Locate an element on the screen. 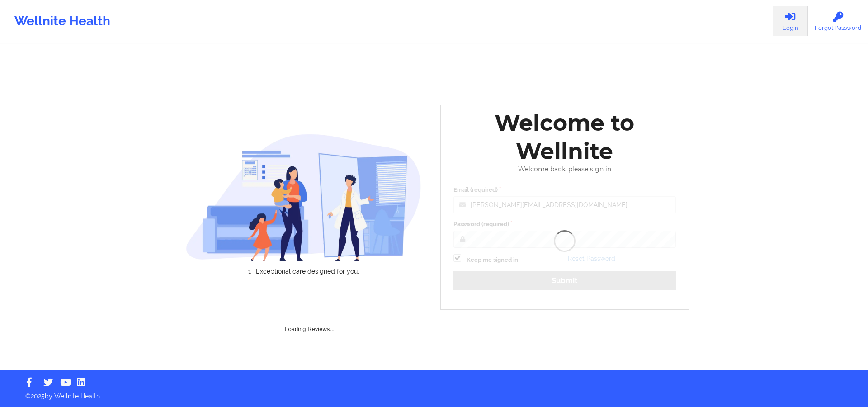  img: wellnite-auth-hero_200.c722682e.png is located at coordinates (304, 197).